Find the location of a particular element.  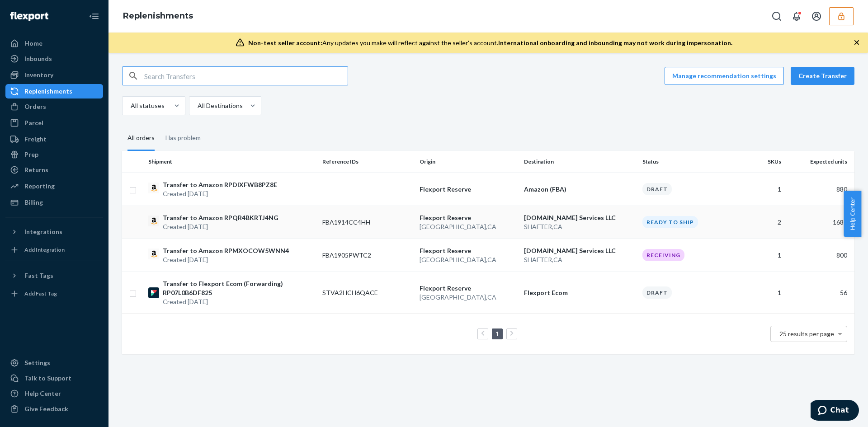

button: Integrations is located at coordinates (54, 232).